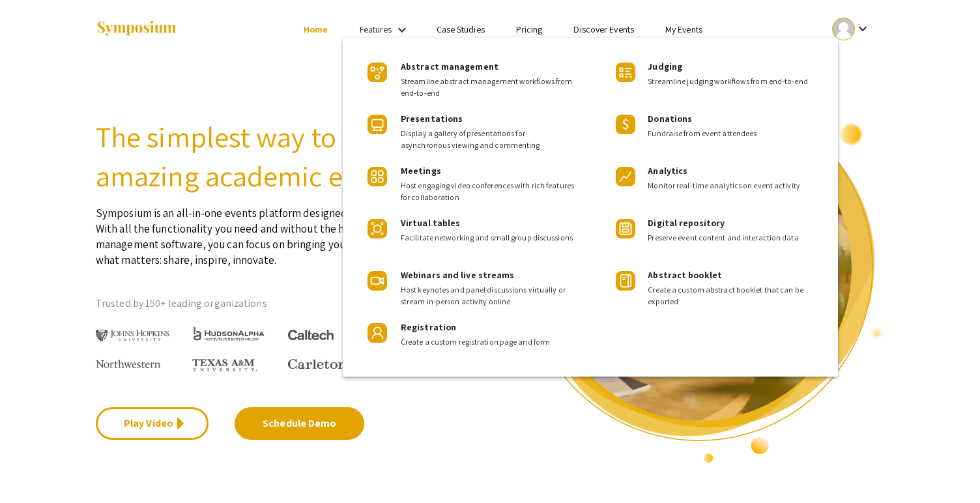 The image size is (980, 503). What do you see at coordinates (430, 223) in the screenshot?
I see `span: Virtual tables` at bounding box center [430, 223].